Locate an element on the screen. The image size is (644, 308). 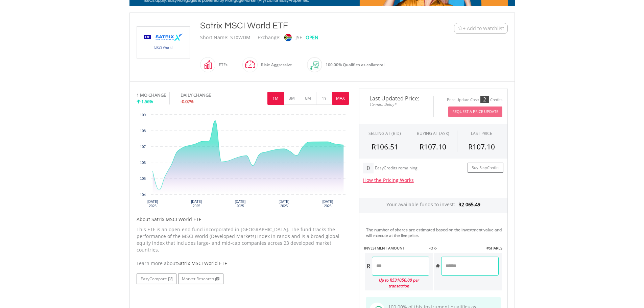
img: jse.png is located at coordinates (288, 38).